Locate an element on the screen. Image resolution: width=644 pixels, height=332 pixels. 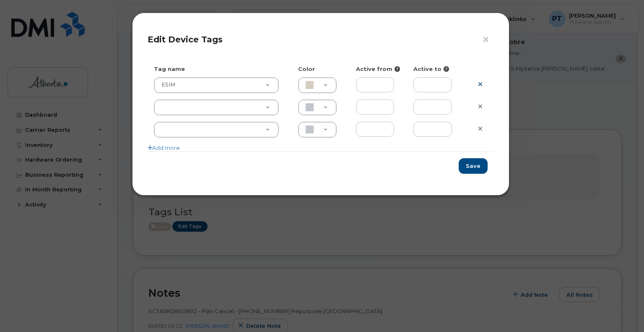
div: Color is located at coordinates (321, 69).